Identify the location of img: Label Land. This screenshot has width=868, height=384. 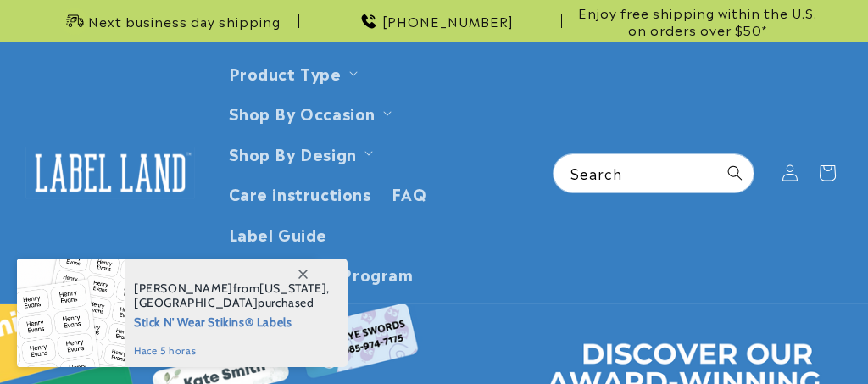
(110, 173).